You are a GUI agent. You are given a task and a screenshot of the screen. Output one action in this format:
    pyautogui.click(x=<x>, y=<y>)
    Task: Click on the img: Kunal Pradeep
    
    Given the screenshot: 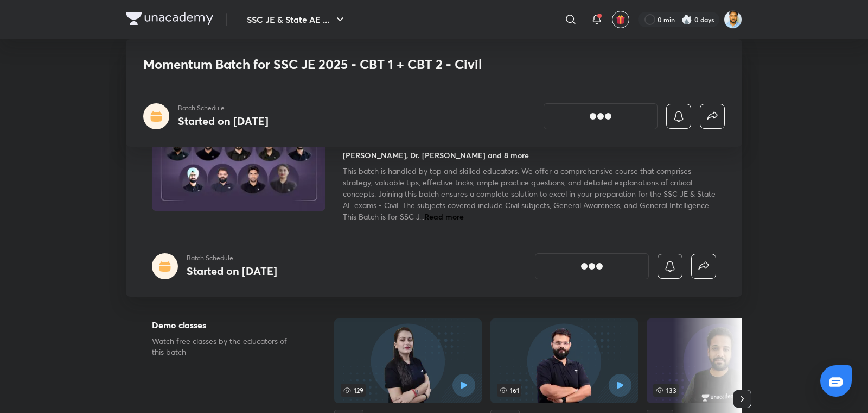 What is the action you would take?
    pyautogui.click(x=733, y=20)
    